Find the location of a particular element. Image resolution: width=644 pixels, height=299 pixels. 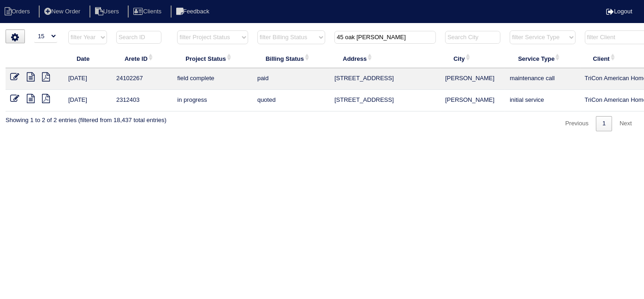

a: Users is located at coordinates (108, 11).